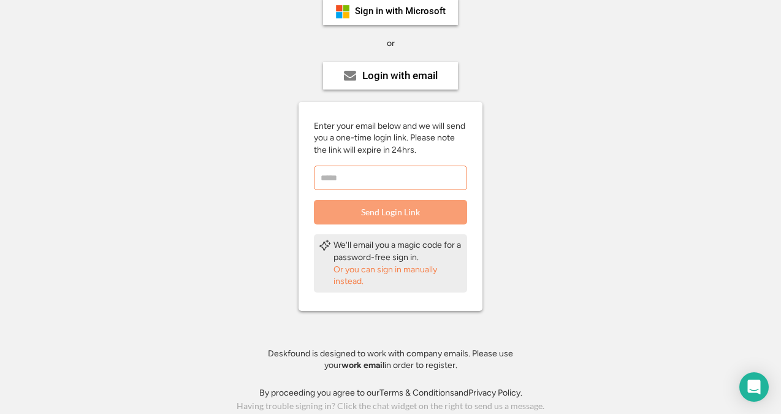  I want to click on div: Login with email, so click(400, 75).